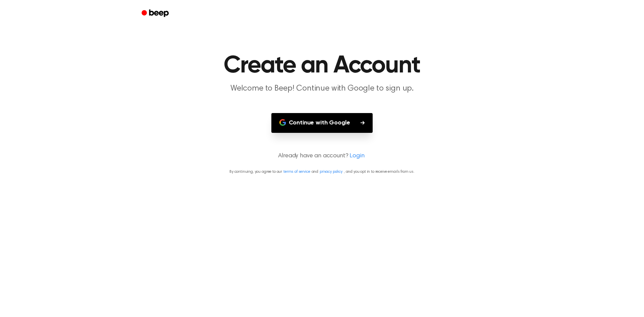 The width and height of the screenshot is (644, 317). What do you see at coordinates (322, 156) in the screenshot?
I see `p: Already have an account?` at bounding box center [322, 156].